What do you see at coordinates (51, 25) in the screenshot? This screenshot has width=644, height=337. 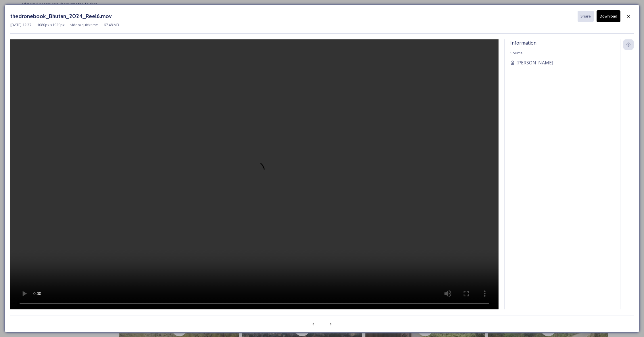 I see `span: 1080 px x 1920 px` at bounding box center [51, 25].